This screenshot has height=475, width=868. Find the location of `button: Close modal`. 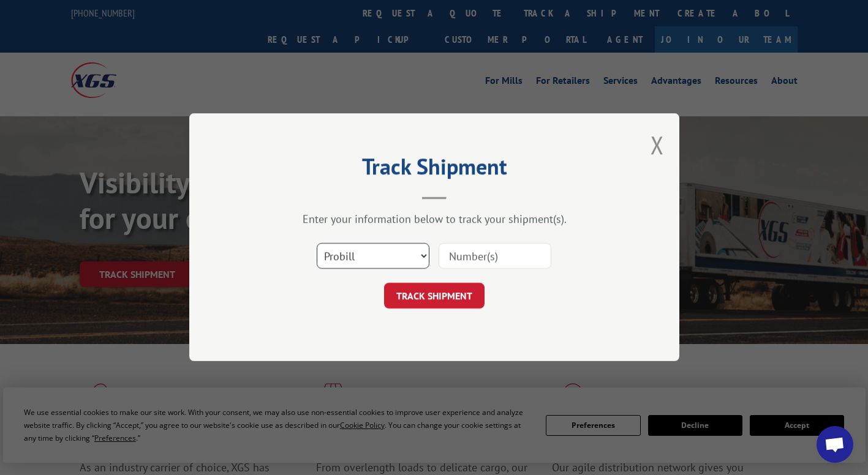

button: Close modal is located at coordinates (657, 145).